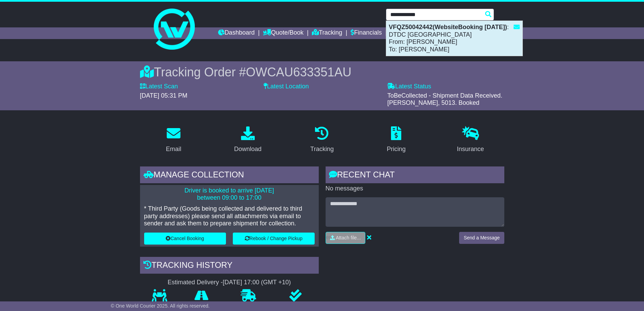 This screenshot has width=644, height=311. Describe the element at coordinates (229, 216) in the screenshot. I see `p: * Third Party (Goods being collected and delivered to third party addresses) please send all atta...` at that location.